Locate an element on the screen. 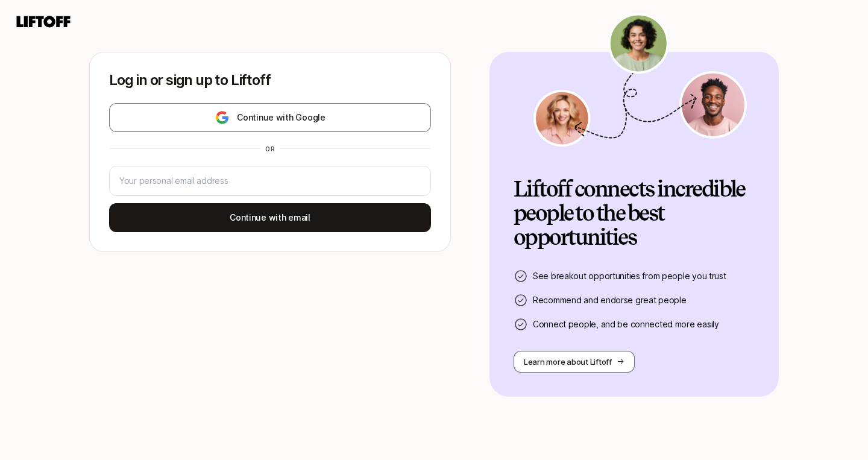  button: Continue with email is located at coordinates (270, 217).